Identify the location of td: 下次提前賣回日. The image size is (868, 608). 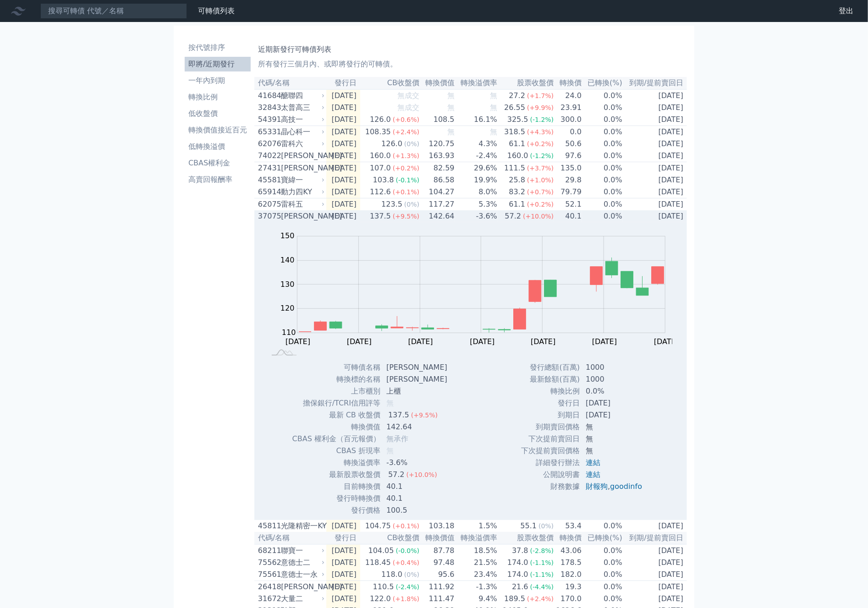
(551, 439).